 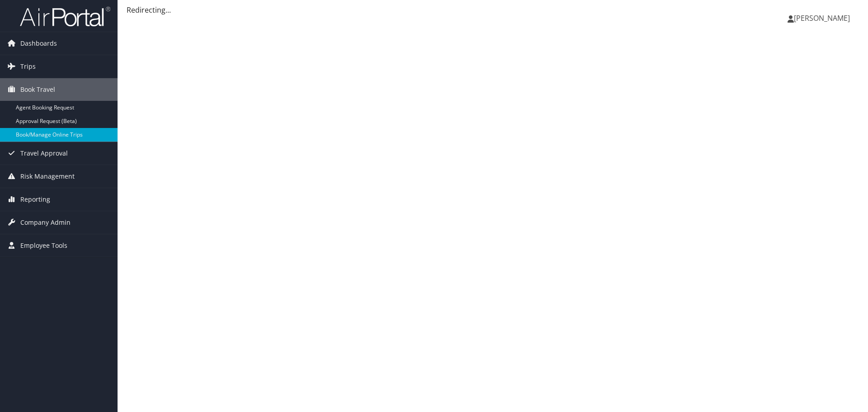 I want to click on span: Book Travel, so click(x=38, y=89).